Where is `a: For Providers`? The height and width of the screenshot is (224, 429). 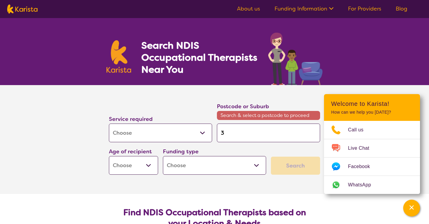 a: For Providers is located at coordinates (365, 9).